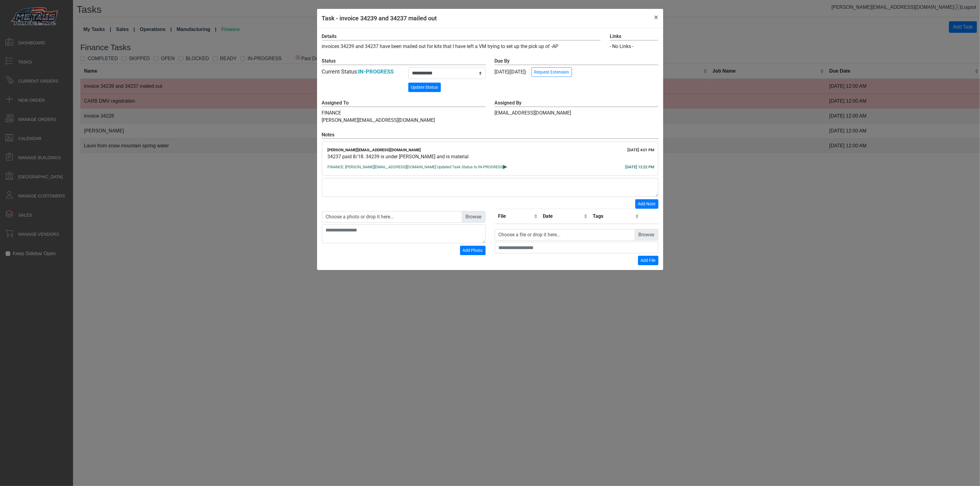 The image size is (980, 486). Describe the element at coordinates (552, 72) in the screenshot. I see `button: Request Extension` at that location.